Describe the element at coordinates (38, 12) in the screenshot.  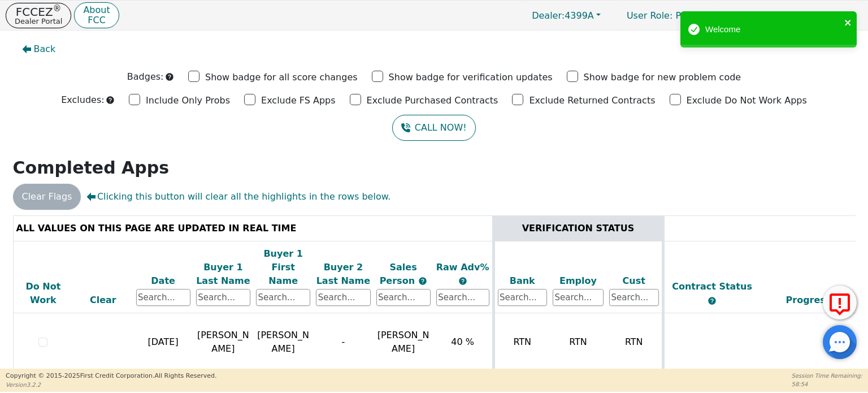
I see `p: FCCEZ` at that location.